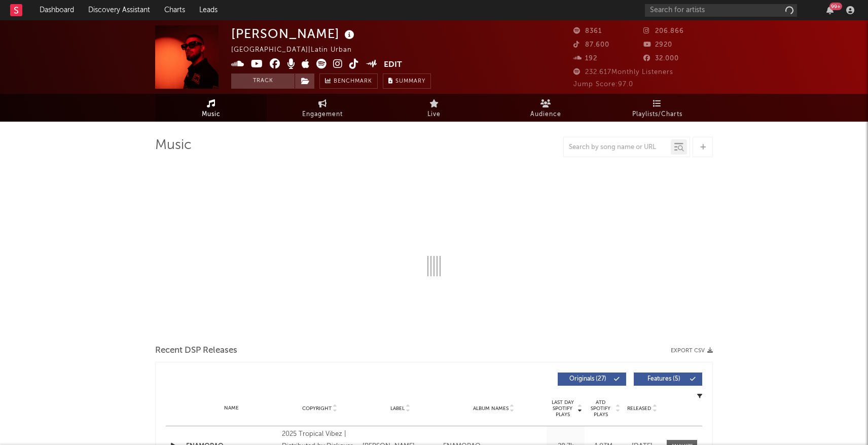 Image resolution: width=868 pixels, height=445 pixels. I want to click on span: Engagement, so click(322, 114).